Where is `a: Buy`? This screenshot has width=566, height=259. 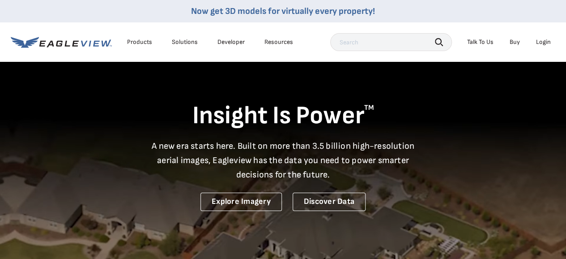 a: Buy is located at coordinates (515, 42).